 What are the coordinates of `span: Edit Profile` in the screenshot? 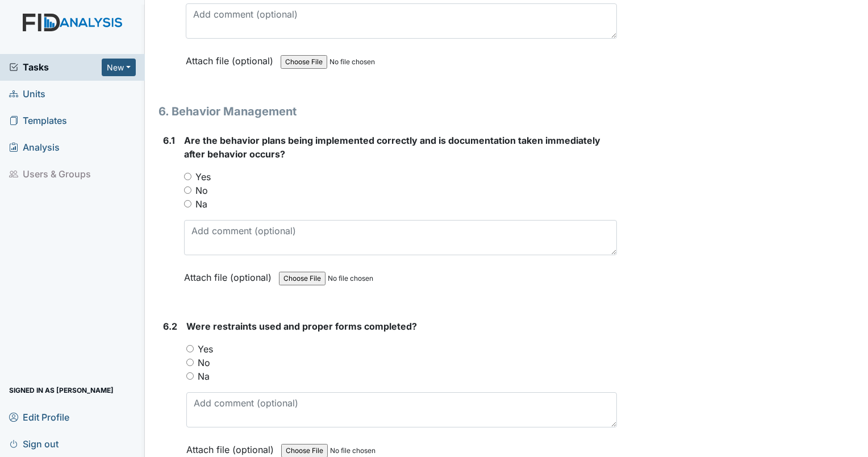 It's located at (39, 417).